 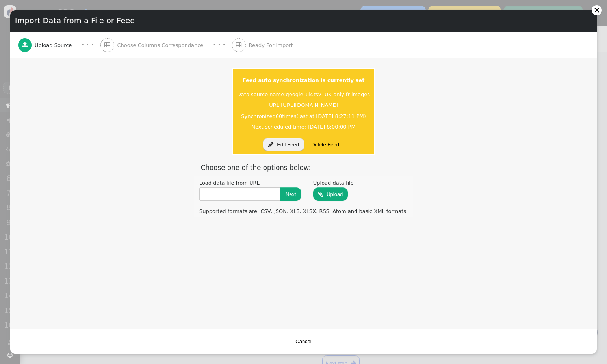 What do you see at coordinates (250, 183) in the screenshot?
I see `div: Load data file from URL` at bounding box center [250, 183].